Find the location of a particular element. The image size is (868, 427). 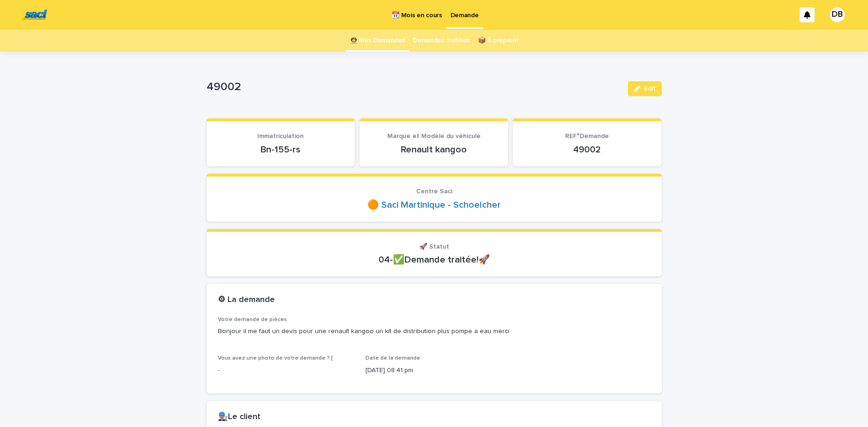

span: Date de la demande is located at coordinates (393, 358).